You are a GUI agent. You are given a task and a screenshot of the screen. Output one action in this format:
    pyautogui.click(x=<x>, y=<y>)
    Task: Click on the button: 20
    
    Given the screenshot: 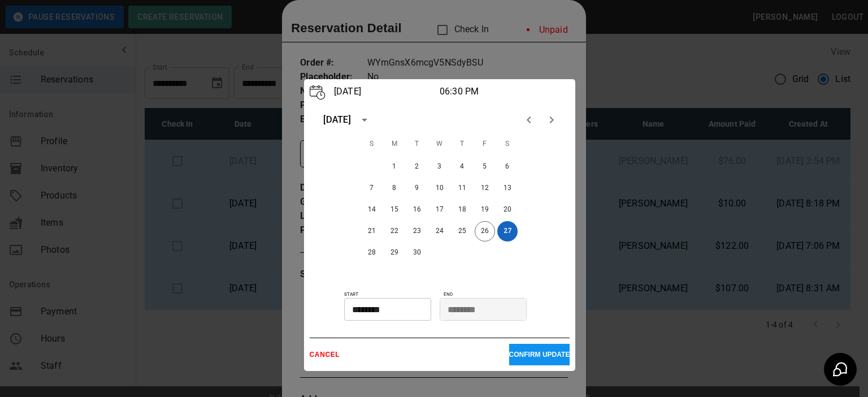 What is the action you would take?
    pyautogui.click(x=507, y=209)
    